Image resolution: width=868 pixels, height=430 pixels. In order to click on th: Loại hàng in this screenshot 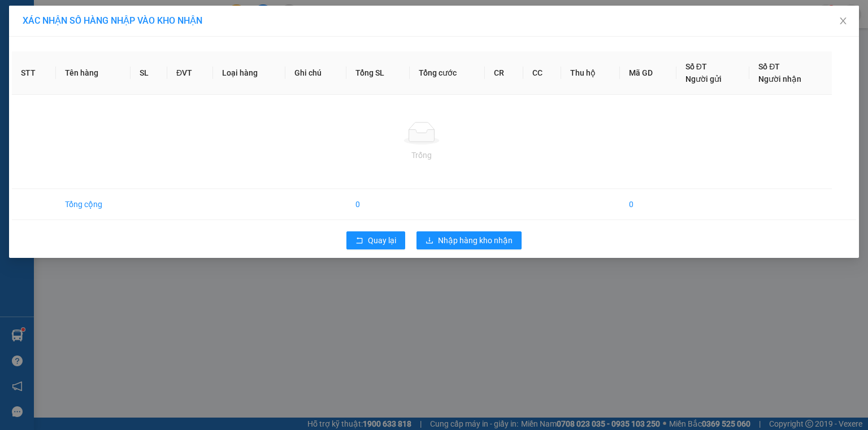, I will do `click(249, 73)`.